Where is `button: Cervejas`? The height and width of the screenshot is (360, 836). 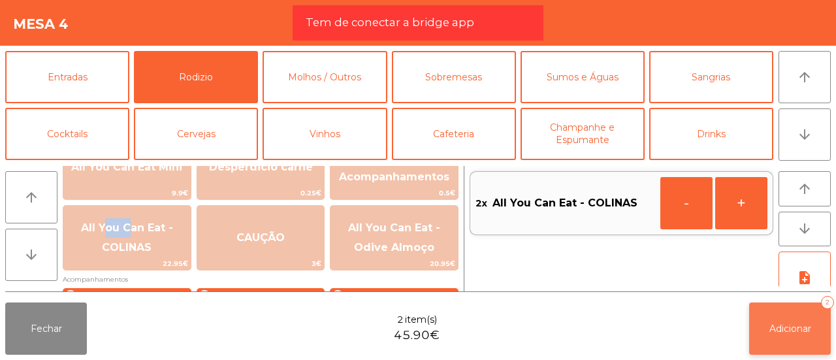
button: Cervejas is located at coordinates (196, 134).